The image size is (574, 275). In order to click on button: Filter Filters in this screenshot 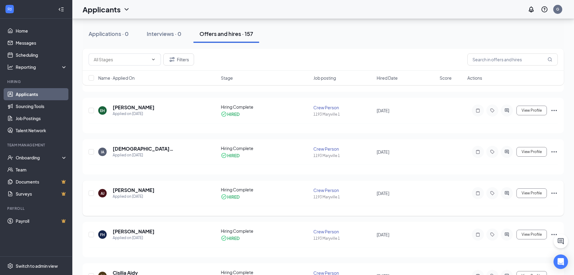, I will do `click(179, 59)`.